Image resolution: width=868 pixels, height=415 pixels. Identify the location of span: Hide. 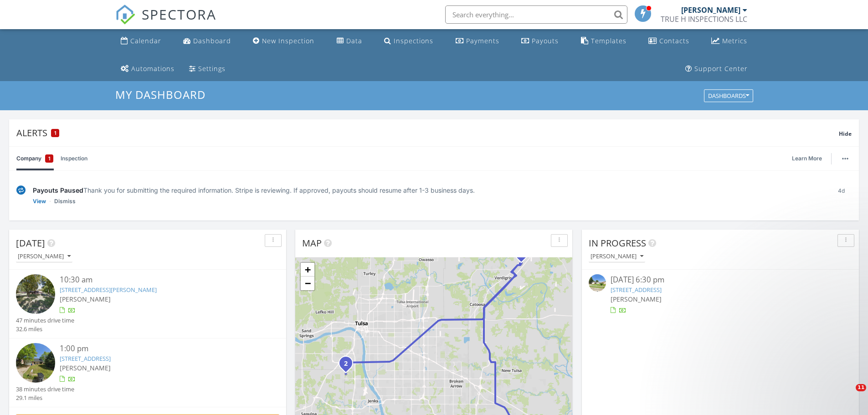
(845, 133).